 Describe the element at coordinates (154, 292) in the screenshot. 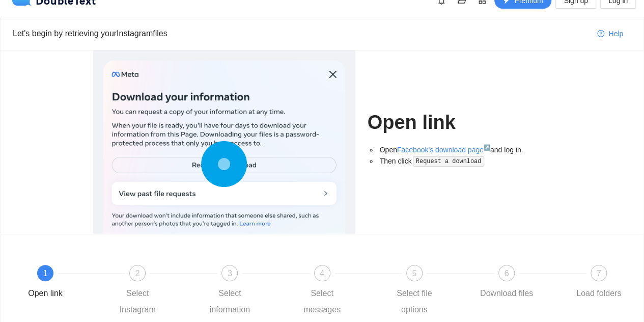

I see `div: 2Select Instagram` at that location.